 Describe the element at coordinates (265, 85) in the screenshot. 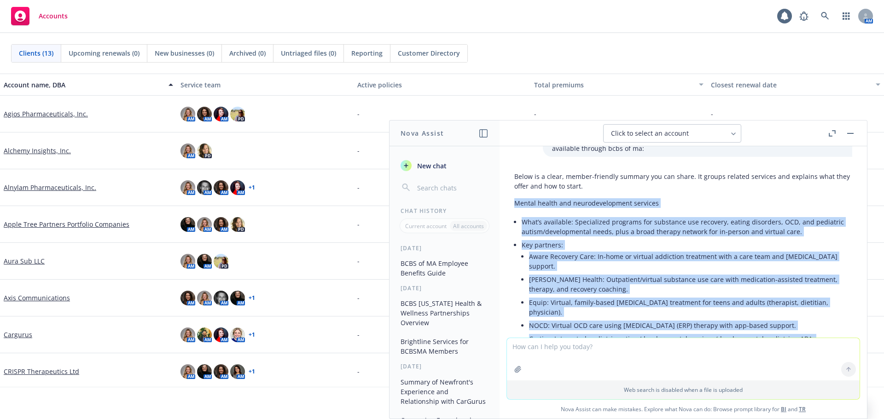

I see `div: Service team` at that location.